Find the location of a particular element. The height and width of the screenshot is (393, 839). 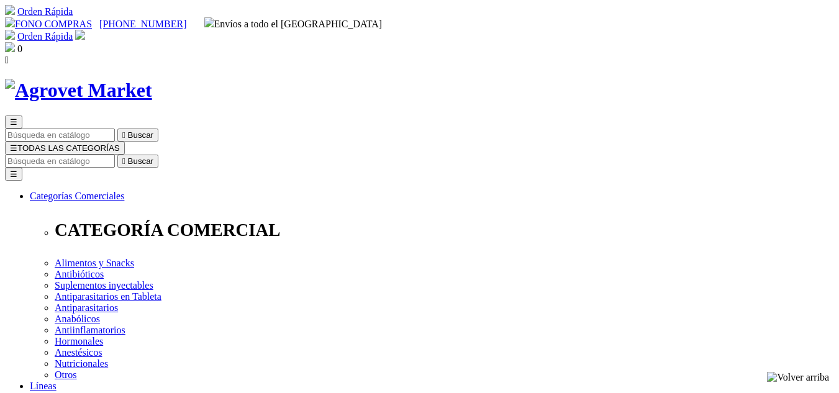

button: ☰TODAS LAS CATEGORÍAS is located at coordinates (65, 148).